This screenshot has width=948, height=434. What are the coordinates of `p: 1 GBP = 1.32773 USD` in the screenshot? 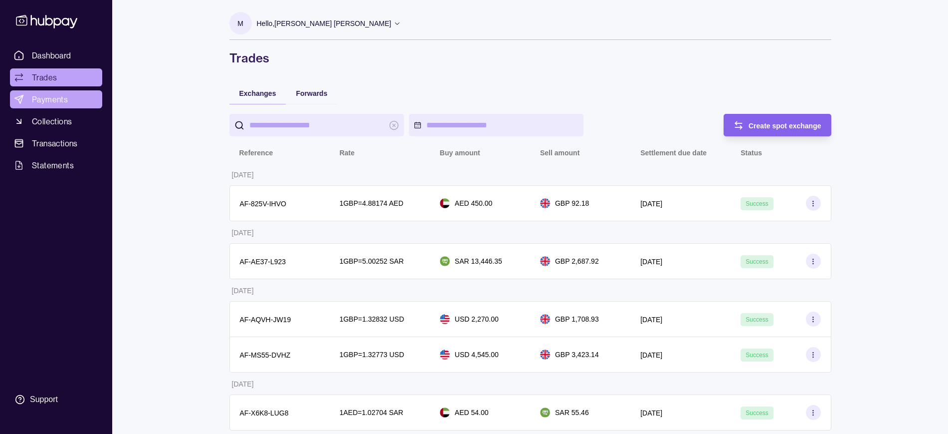 It's located at (372, 354).